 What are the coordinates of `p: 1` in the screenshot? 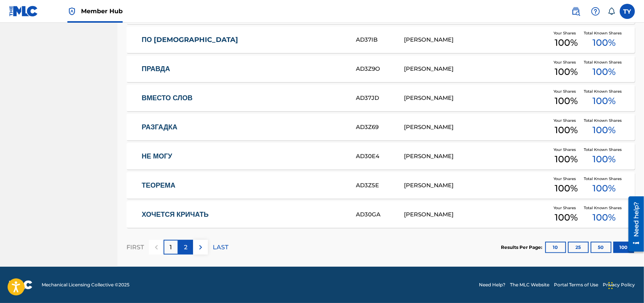 It's located at (171, 248).